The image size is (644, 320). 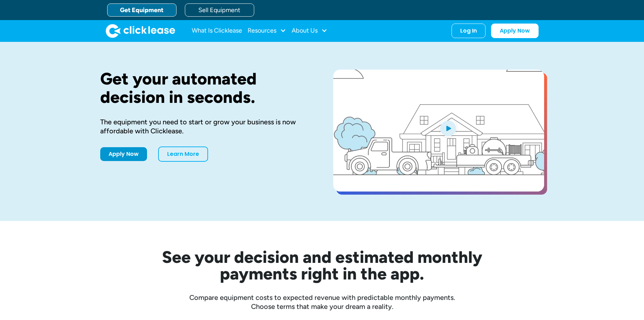 I want to click on a: home, so click(x=141, y=31).